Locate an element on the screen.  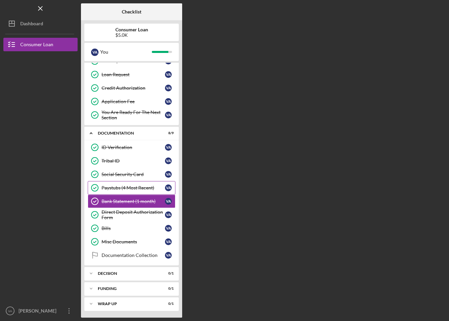
a: Consumer Loan is located at coordinates (40, 44).